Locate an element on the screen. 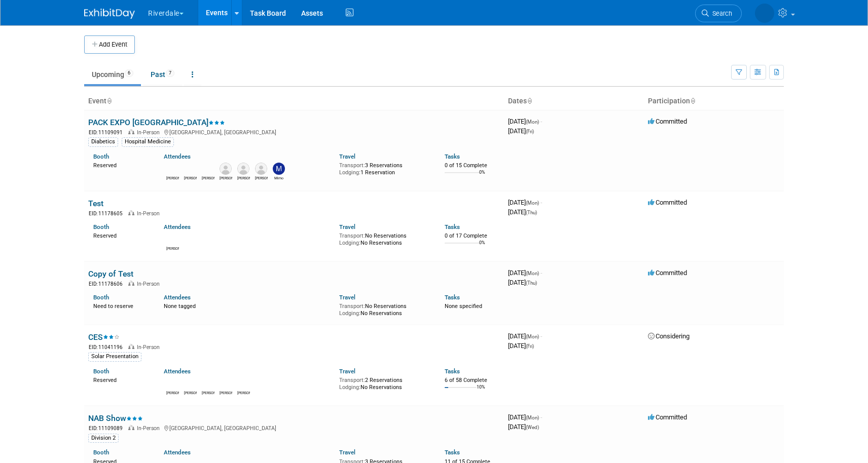  div: Hospital Medicine is located at coordinates (147, 142).